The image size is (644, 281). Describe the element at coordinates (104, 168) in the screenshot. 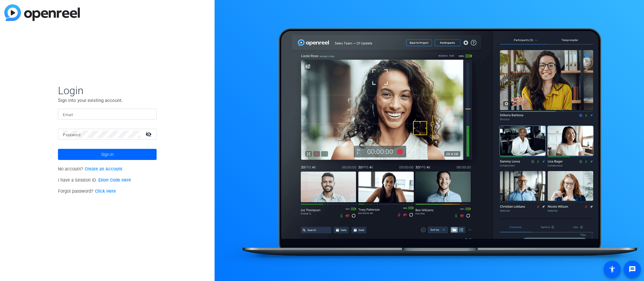

I see `a: Create an Account` at that location.